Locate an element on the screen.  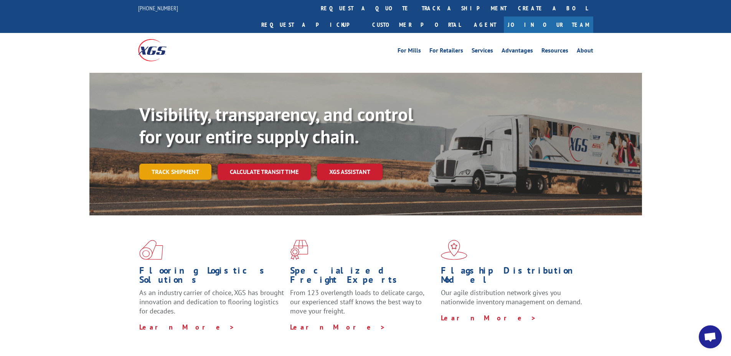
a: Advantages is located at coordinates (517, 52).